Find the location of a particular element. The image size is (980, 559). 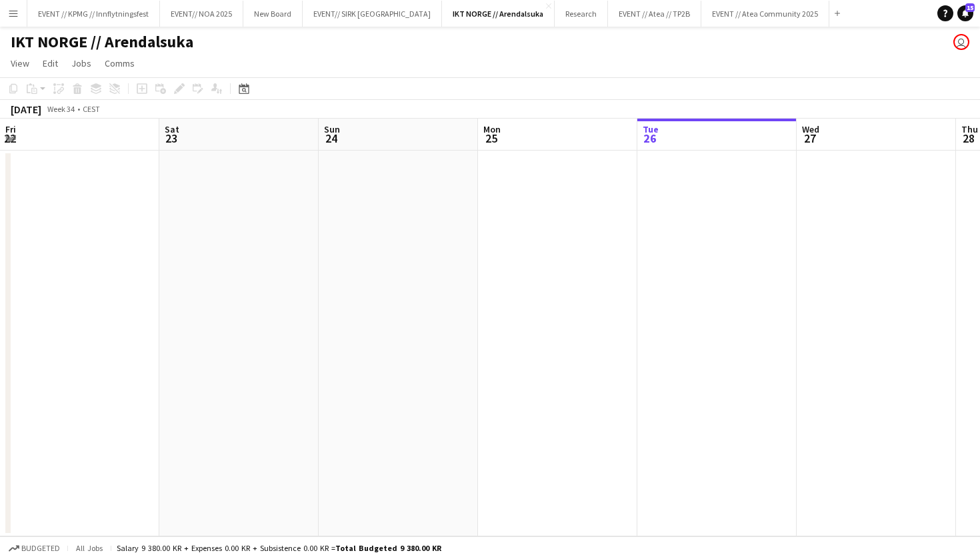

span: 25 is located at coordinates (491, 138).